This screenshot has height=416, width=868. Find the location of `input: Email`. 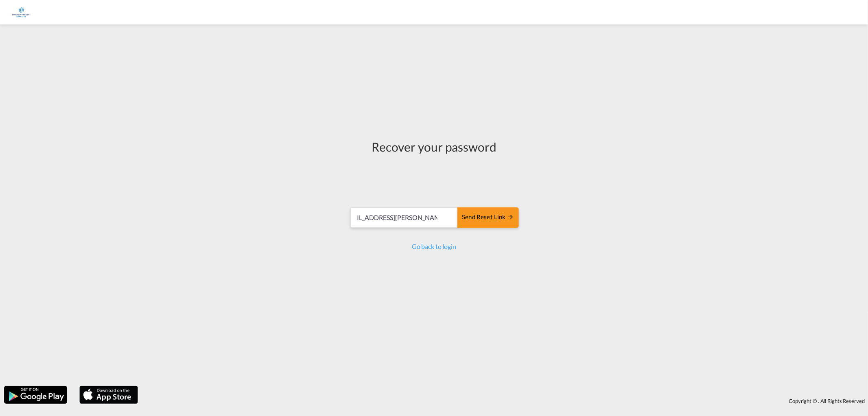

input: Email is located at coordinates (404, 217).